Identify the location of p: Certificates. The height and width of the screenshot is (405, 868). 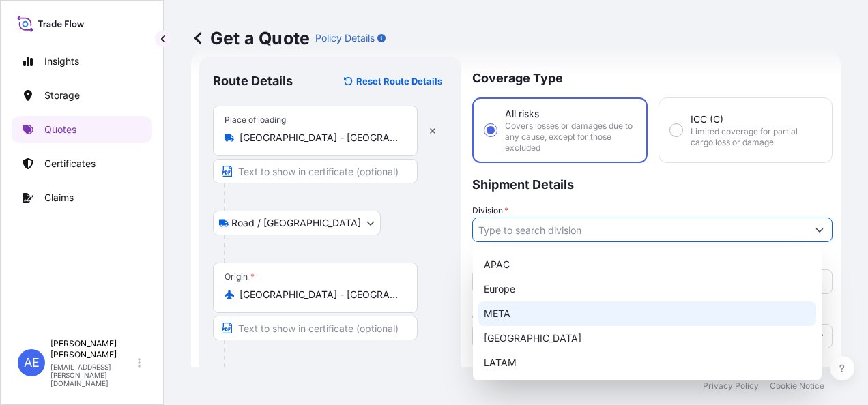
(69, 164).